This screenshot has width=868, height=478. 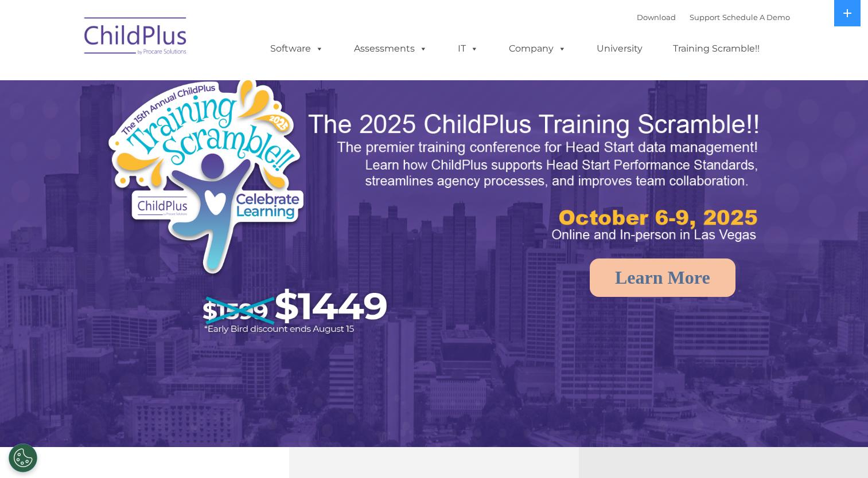 I want to click on a: Company, so click(x=537, y=49).